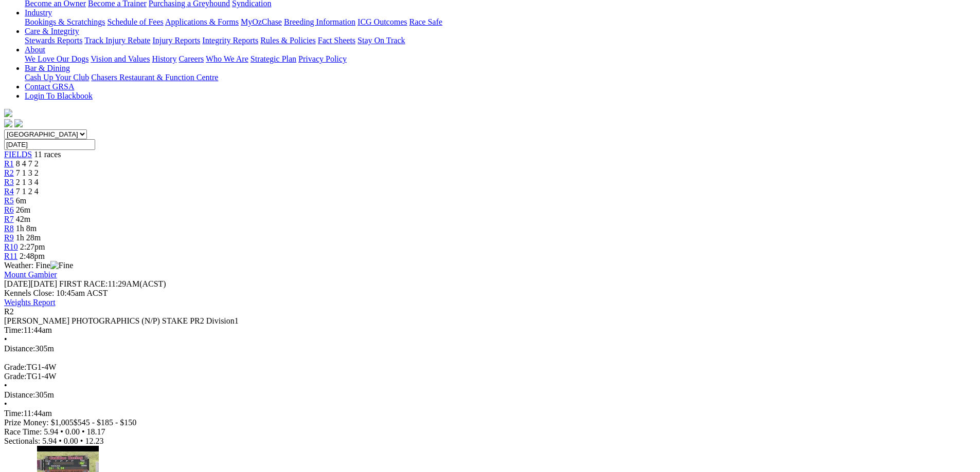 The image size is (980, 472). I want to click on span: 11 races, so click(47, 154).